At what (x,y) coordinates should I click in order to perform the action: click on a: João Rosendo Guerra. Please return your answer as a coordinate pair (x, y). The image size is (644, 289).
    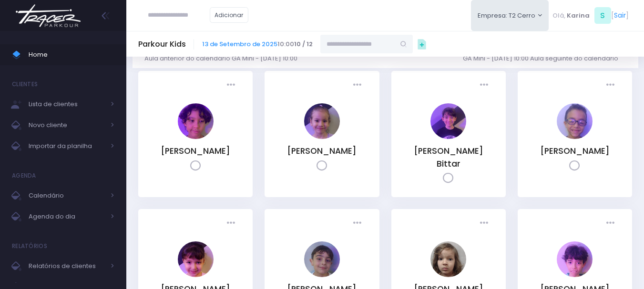
    Looking at the image, I should click on (575, 275).